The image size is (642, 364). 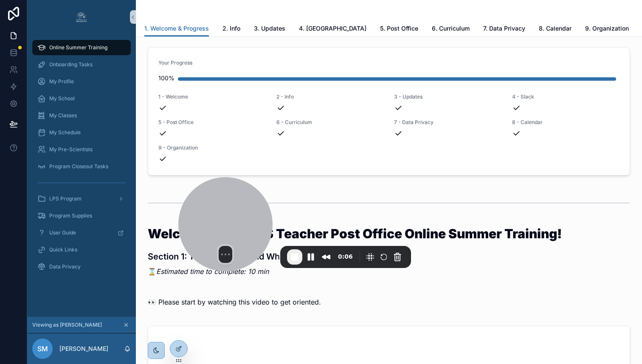 I want to click on span: 2 - Info, so click(x=330, y=97).